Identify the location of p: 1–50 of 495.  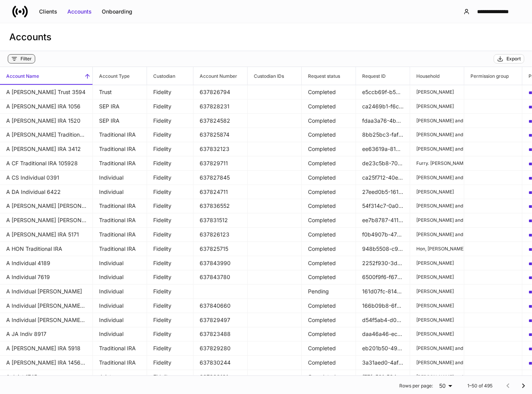
(480, 386).